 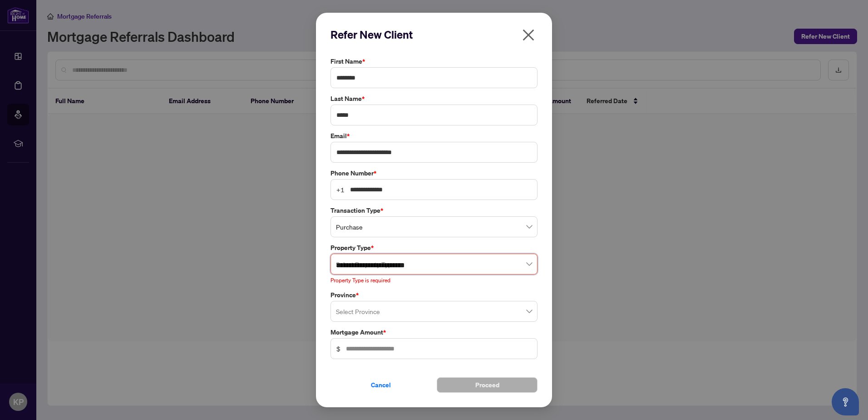 What do you see at coordinates (434, 211) in the screenshot?
I see `label: Transaction Type` at bounding box center [434, 211].